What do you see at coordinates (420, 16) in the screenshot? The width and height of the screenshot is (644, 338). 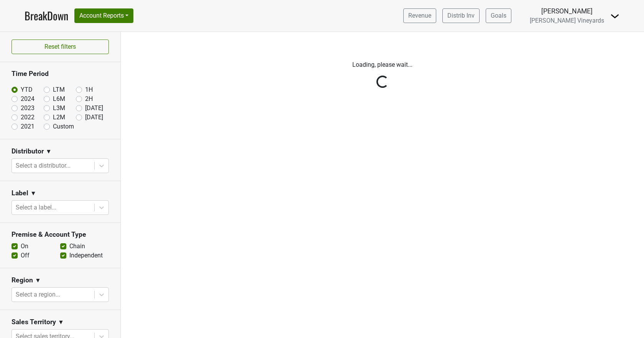 I see `a: Revenue` at bounding box center [420, 16].